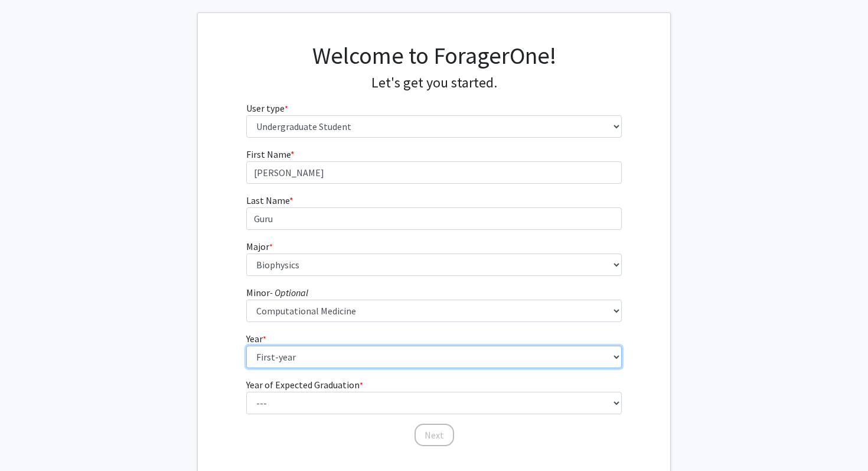 Image resolution: width=868 pixels, height=471 pixels. What do you see at coordinates (268, 201) in the screenshot?
I see `span: Last Name` at bounding box center [268, 201].